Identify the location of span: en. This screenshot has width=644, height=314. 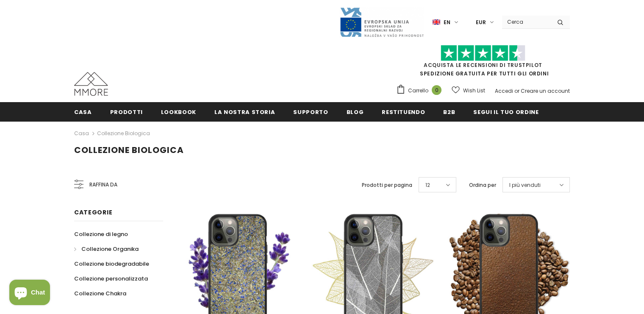
(447, 23).